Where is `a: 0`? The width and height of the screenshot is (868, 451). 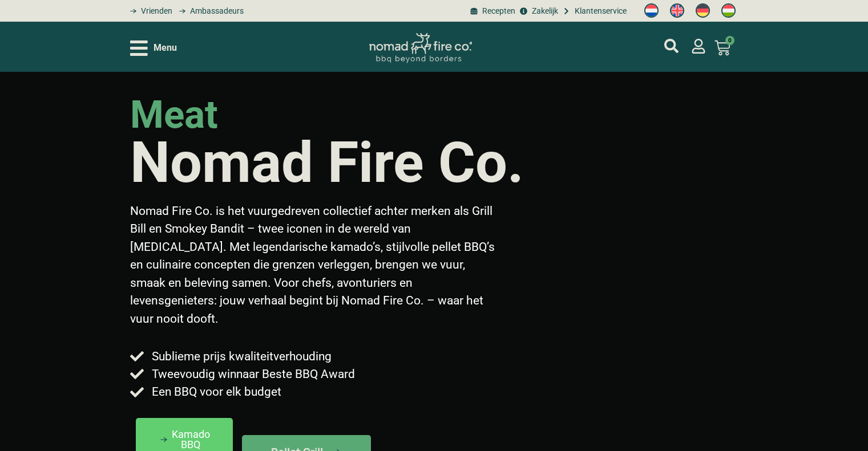 a: 0 is located at coordinates (723, 48).